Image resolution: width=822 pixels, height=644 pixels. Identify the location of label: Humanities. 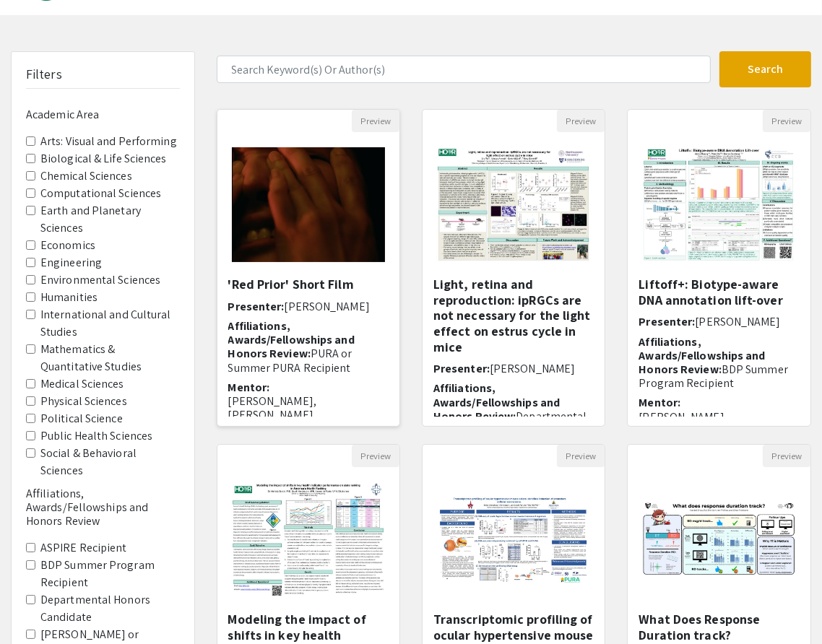
(69, 297).